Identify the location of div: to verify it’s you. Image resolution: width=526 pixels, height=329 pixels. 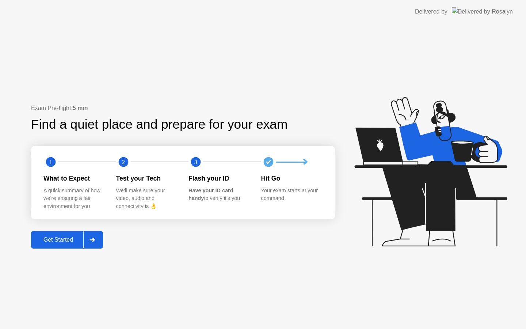
(219, 194).